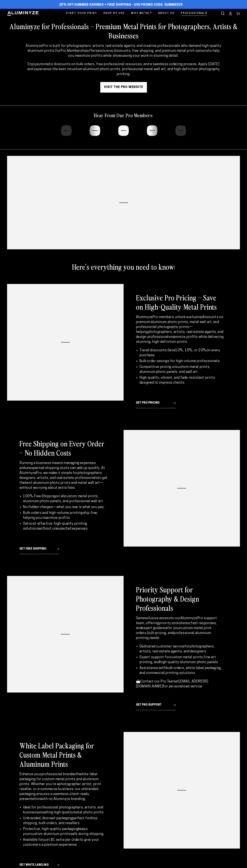 This screenshot has width=247, height=868. What do you see at coordinates (48, 819) in the screenshot?
I see `strong: Unbranded, discreet packaging` at bounding box center [48, 819].